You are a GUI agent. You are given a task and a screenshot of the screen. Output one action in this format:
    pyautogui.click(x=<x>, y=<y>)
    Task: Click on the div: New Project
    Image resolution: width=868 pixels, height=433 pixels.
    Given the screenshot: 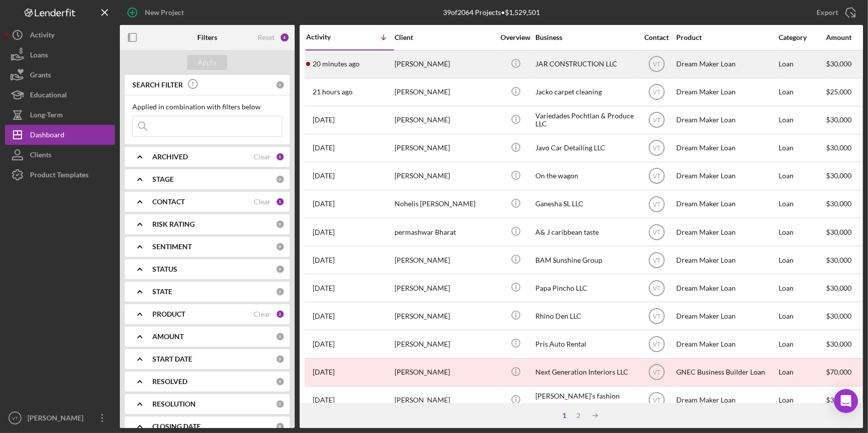 What is the action you would take?
    pyautogui.click(x=164, y=12)
    